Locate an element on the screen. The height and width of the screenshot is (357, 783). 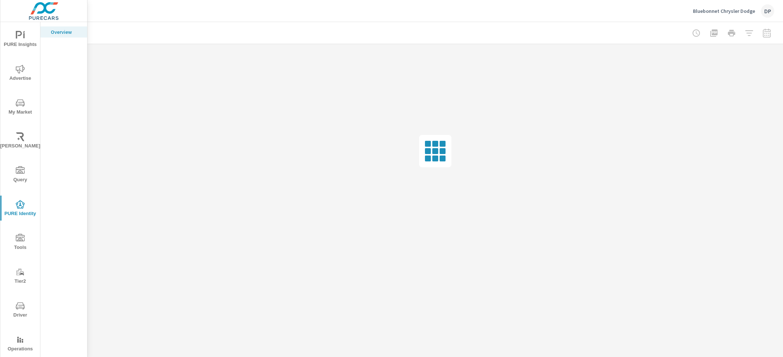
p: Overview is located at coordinates (66, 32).